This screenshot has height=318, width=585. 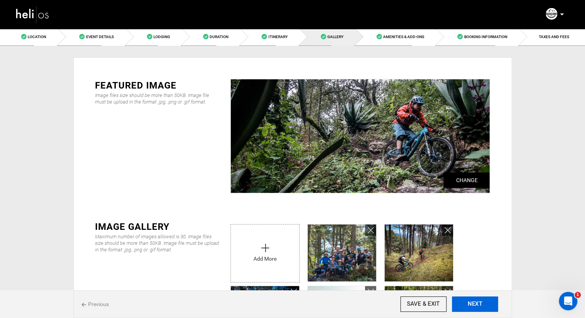 What do you see at coordinates (485, 37) in the screenshot?
I see `span: Booking Information` at bounding box center [485, 37].